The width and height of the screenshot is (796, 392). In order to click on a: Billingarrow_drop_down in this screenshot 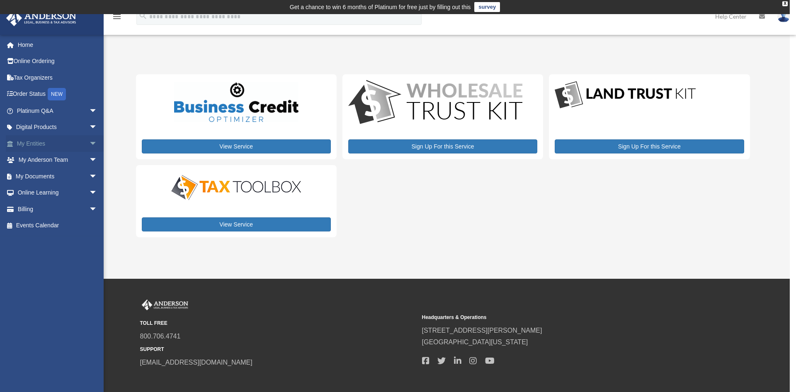, I will do `click(58, 209)`.